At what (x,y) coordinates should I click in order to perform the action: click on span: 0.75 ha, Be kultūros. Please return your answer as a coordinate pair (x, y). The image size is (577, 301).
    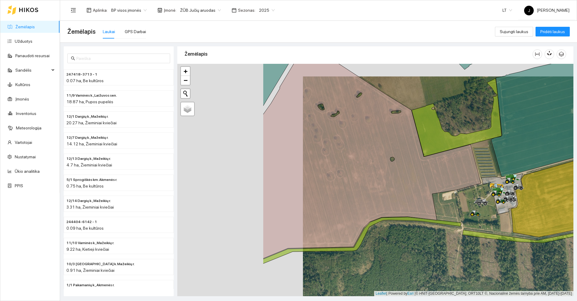
    Looking at the image, I should click on (85, 186).